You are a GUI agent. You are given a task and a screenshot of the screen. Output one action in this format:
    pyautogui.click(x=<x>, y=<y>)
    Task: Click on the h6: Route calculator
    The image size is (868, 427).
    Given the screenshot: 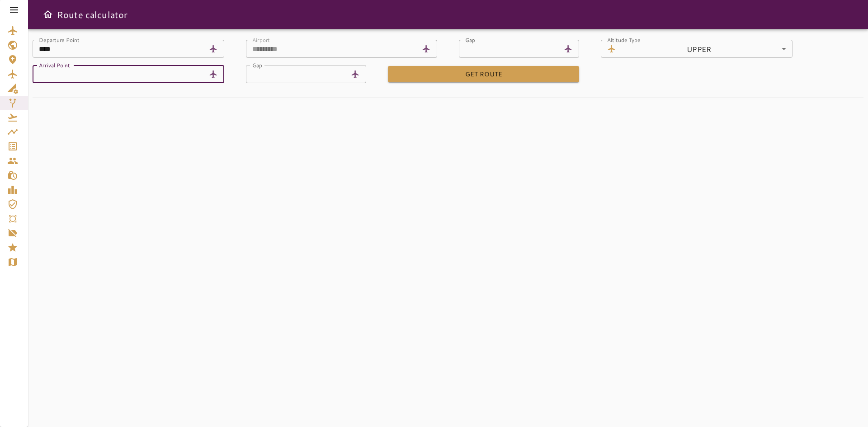 What is the action you would take?
    pyautogui.click(x=93, y=14)
    